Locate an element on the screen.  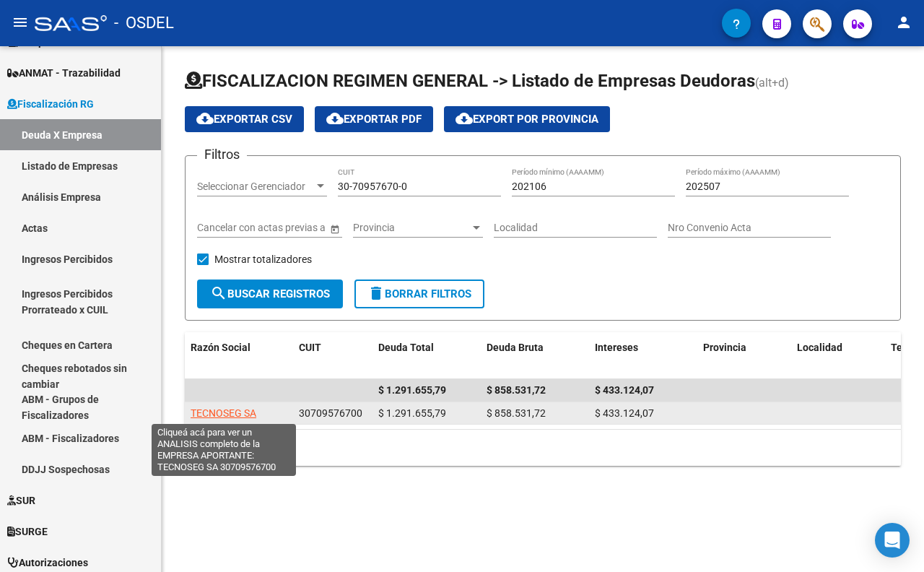
h3: Filtros is located at coordinates (221, 155).